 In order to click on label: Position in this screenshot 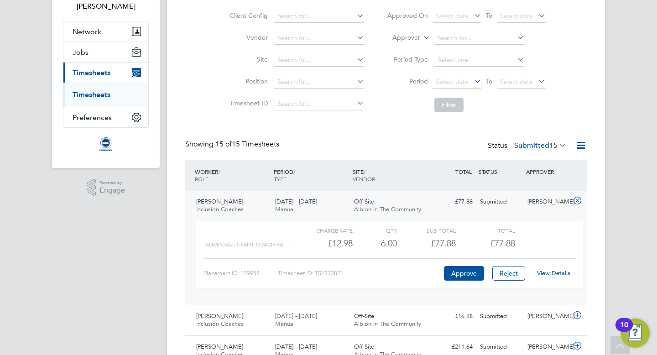, I will do `click(247, 81)`.